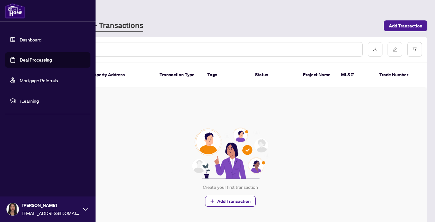 Image resolution: width=435 pixels, height=222 pixels. What do you see at coordinates (36, 60) in the screenshot?
I see `a: Deal Processing` at bounding box center [36, 60].